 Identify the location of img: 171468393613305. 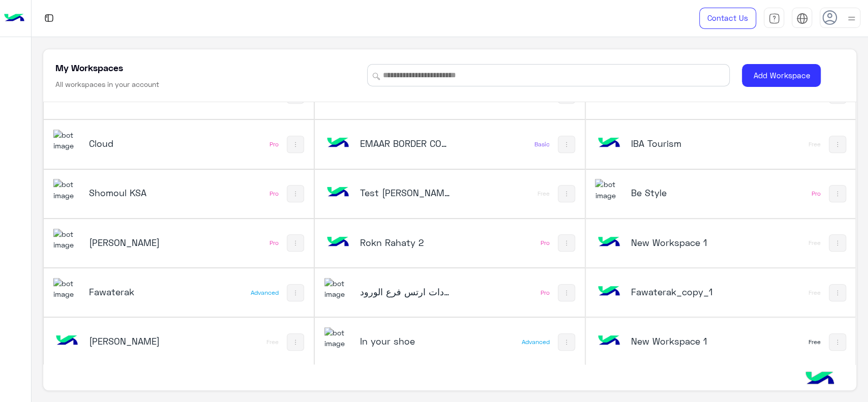
(67, 289).